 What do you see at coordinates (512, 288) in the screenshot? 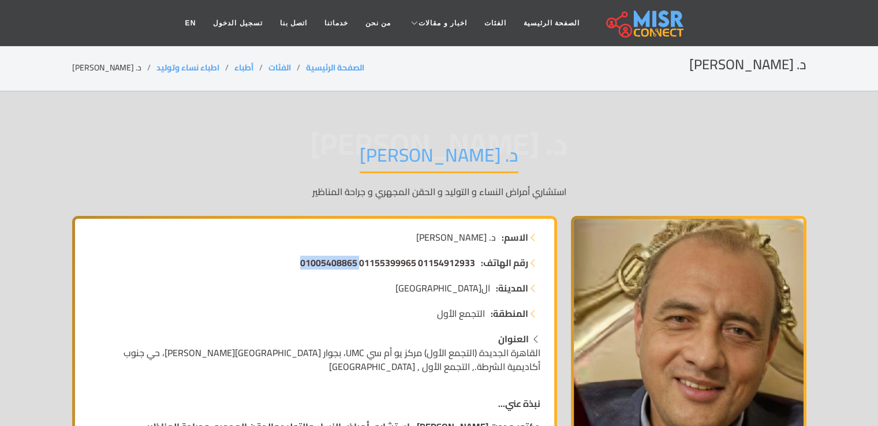
I see `strong: المدينة:` at bounding box center [512, 288].